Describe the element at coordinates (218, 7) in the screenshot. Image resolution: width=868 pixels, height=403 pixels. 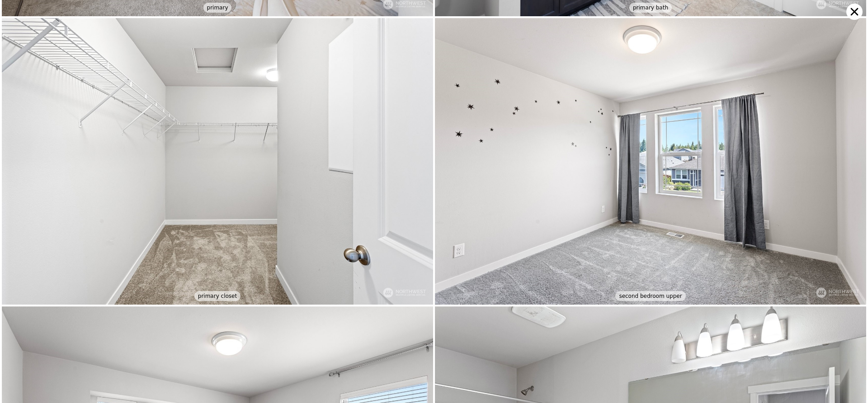
I see `div: primary` at that location.